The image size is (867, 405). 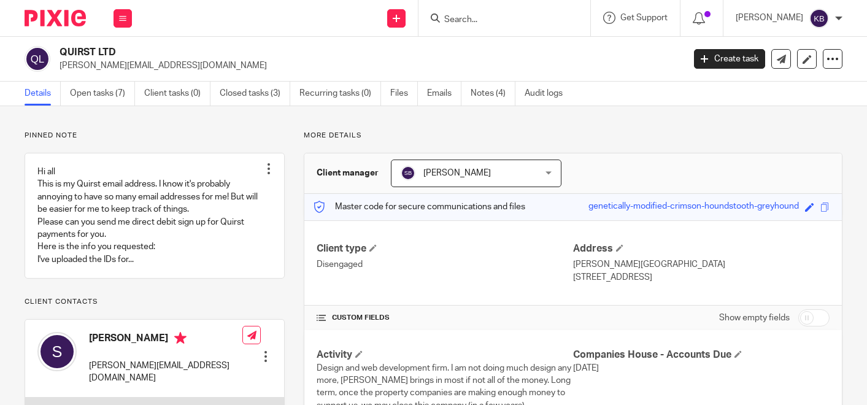 I want to click on p: Master code for secure communications and files, so click(x=419, y=207).